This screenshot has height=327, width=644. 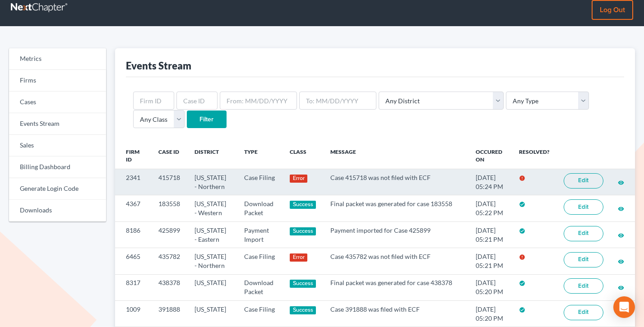 What do you see at coordinates (396, 314) in the screenshot?
I see `td: Case 391888 was filed with ECF` at bounding box center [396, 314].